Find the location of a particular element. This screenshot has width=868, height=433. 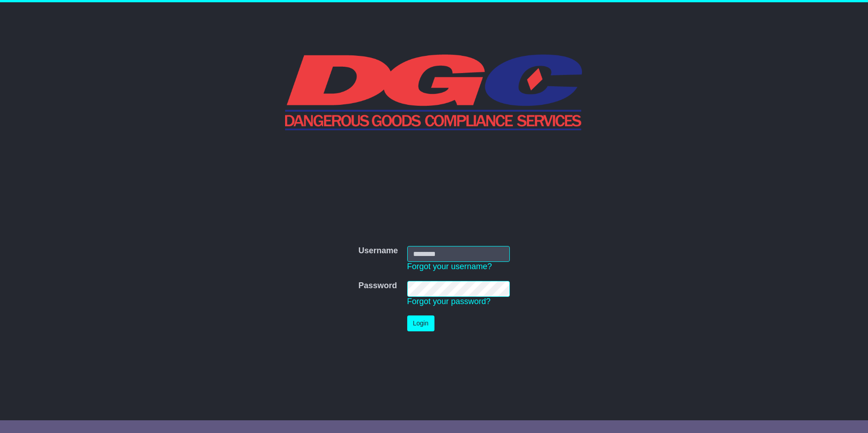

img: DGC QLD is located at coordinates (434, 92).